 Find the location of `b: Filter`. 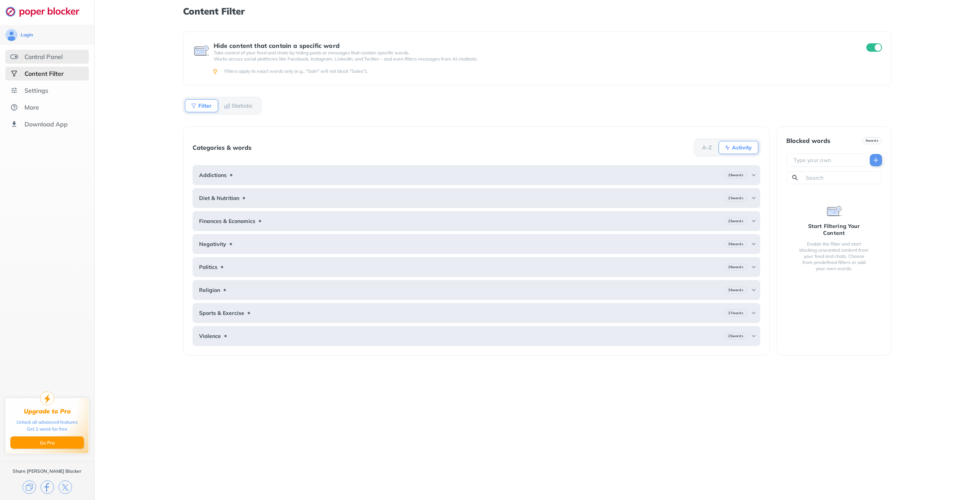

b: Filter is located at coordinates (205, 105).